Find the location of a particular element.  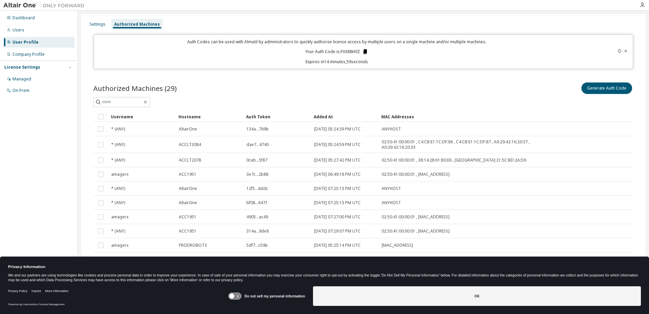

div: MAC Addresses is located at coordinates (470, 117).